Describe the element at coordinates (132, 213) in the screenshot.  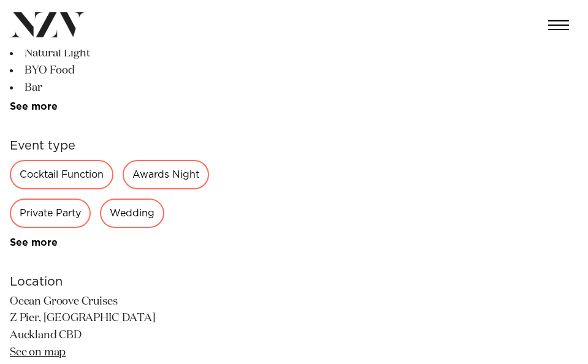
I see `div: Wedding` at that location.